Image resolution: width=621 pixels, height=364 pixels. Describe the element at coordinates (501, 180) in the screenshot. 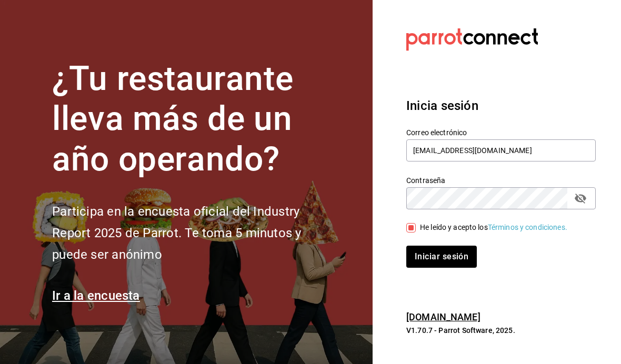

I see `label: Contraseña` at that location.